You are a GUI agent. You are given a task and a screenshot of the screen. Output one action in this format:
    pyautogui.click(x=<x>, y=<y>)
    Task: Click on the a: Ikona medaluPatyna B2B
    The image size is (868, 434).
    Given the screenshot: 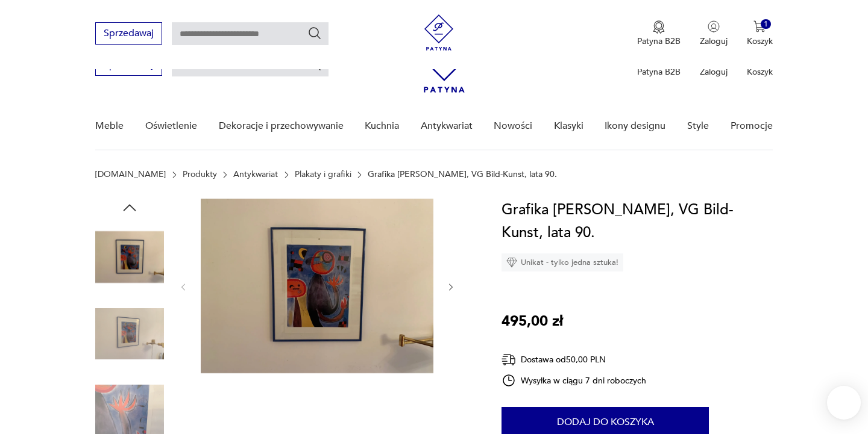 What is the action you would take?
    pyautogui.click(x=658, y=34)
    